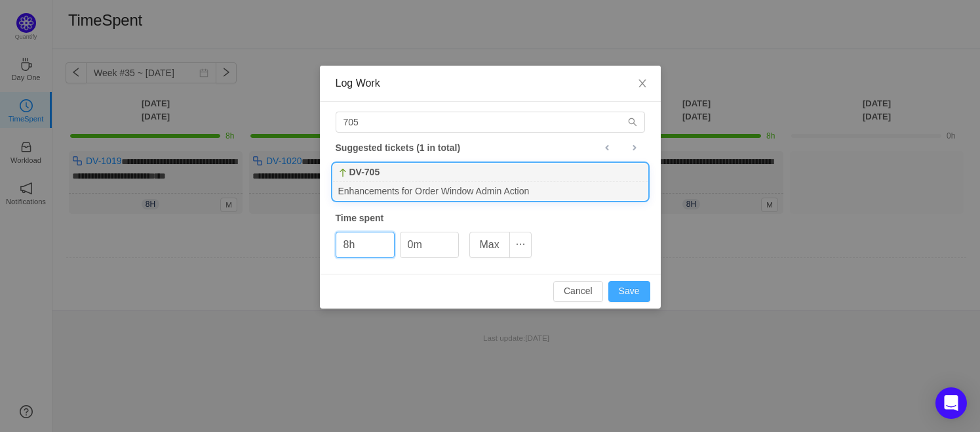 The image size is (980, 432). What do you see at coordinates (343, 173) in the screenshot?
I see `img: 10310` at bounding box center [343, 173].